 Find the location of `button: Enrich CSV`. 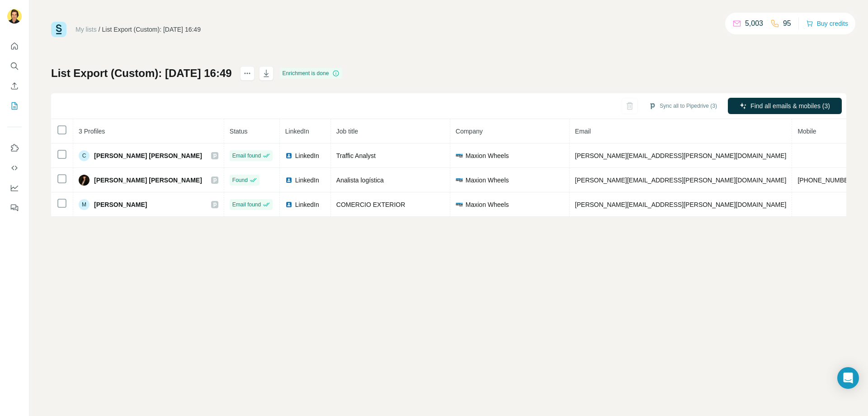

button: Enrich CSV is located at coordinates (15, 86).